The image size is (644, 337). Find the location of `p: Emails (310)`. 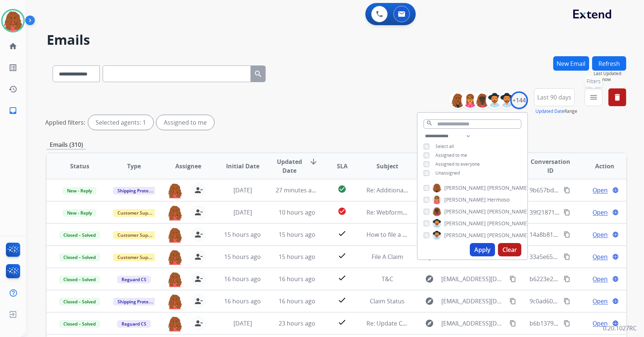

p: Emails (310) is located at coordinates (66, 145).